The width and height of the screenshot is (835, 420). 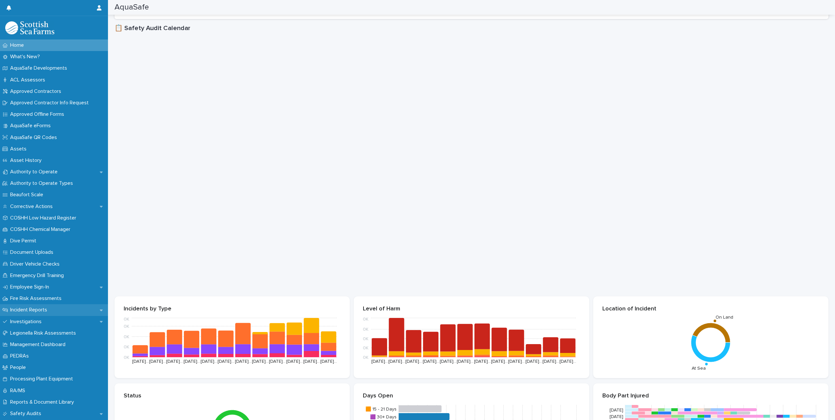 I want to click on p: RA/MS, so click(x=19, y=390).